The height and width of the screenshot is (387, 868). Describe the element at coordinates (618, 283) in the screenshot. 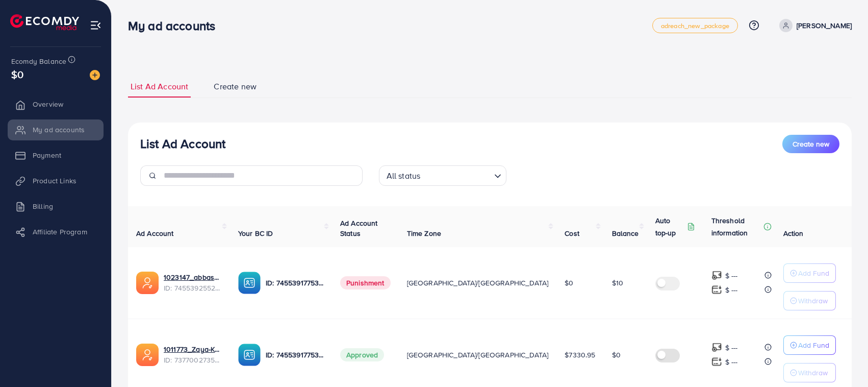

I see `span: $10` at that location.